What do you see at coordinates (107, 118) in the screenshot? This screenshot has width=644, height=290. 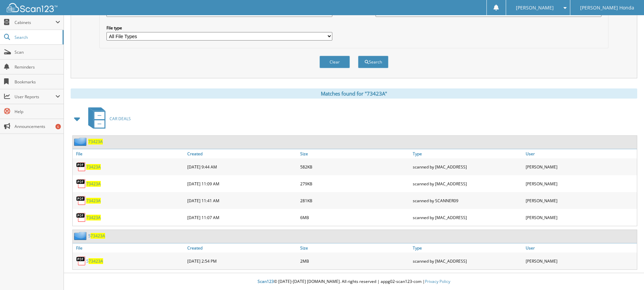 I see `a: CAR DEALS` at bounding box center [107, 118].